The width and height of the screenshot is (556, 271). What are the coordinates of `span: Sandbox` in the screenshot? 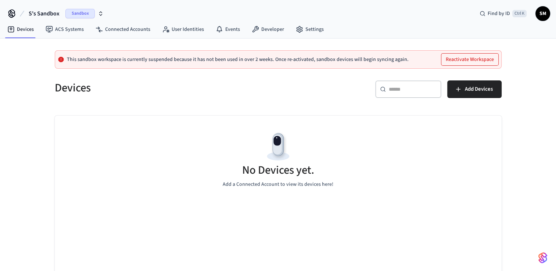 It's located at (80, 14).